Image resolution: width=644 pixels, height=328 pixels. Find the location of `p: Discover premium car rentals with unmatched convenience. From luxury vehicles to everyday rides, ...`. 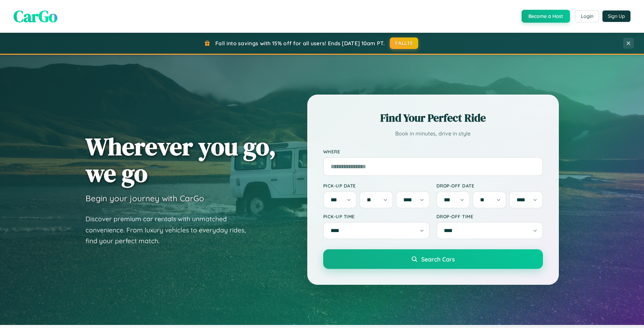

p: Discover premium car rentals with unmatched convenience. From luxury vehicles to everyday rides, ... is located at coordinates (170, 230).